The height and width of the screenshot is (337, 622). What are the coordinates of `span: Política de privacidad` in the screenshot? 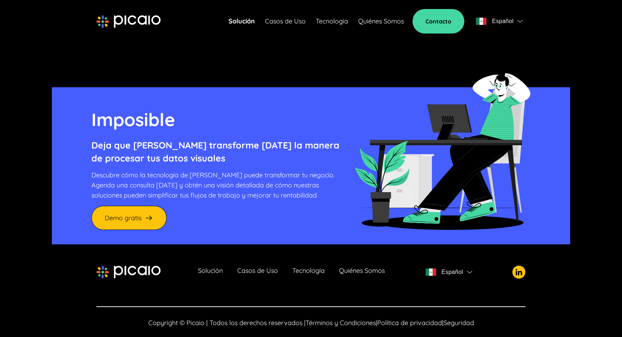 It's located at (410, 322).